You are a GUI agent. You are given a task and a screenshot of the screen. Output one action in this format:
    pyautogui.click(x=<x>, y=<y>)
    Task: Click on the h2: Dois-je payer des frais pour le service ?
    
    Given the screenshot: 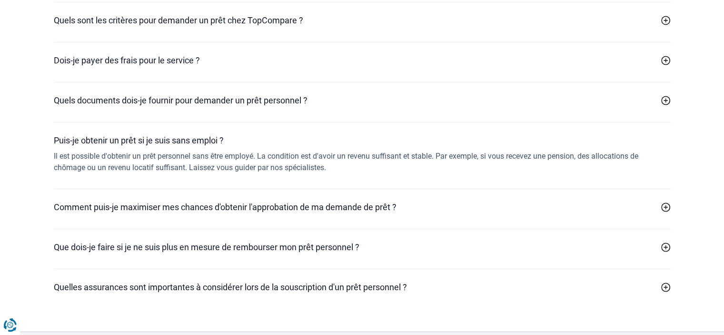 What is the action you would take?
    pyautogui.click(x=127, y=60)
    